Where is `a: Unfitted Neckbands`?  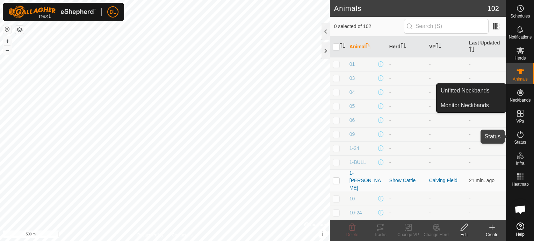
a: Unfitted Neckbands is located at coordinates (471, 91).